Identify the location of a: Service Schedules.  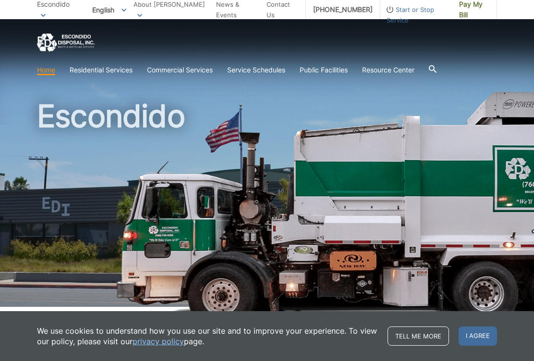
(256, 70).